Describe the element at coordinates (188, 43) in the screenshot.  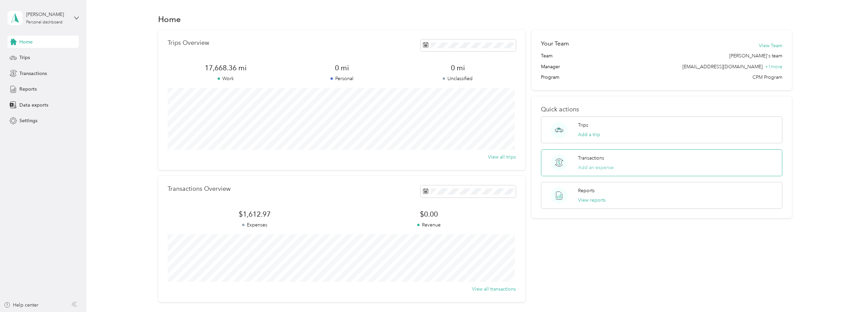
I see `p: Trips Overview` at that location.